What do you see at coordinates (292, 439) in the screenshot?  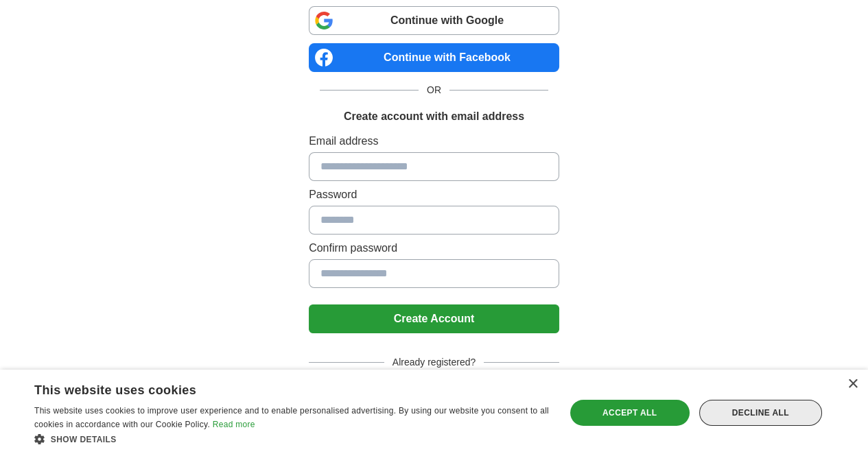 I see `div: Show details` at bounding box center [292, 439].